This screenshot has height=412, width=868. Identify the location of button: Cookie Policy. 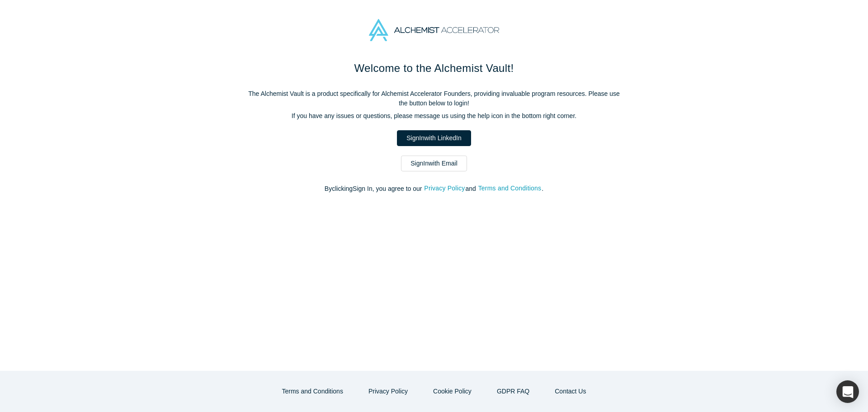
(451, 391).